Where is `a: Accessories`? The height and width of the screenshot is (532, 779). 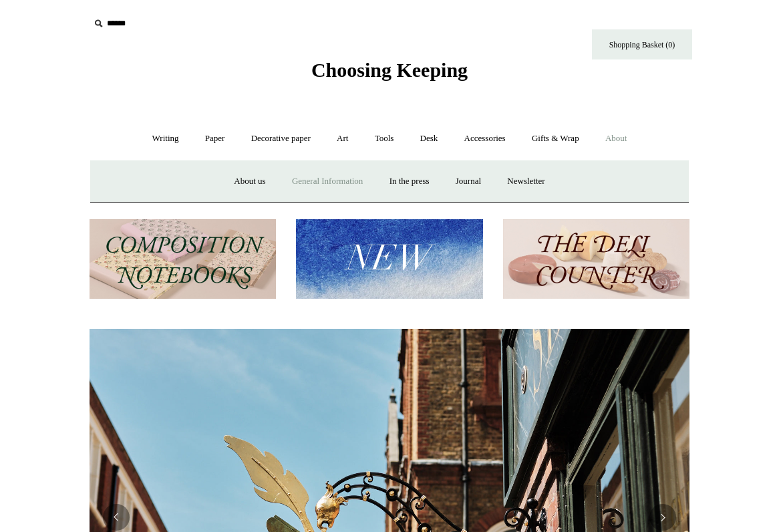
a: Accessories is located at coordinates (485, 139).